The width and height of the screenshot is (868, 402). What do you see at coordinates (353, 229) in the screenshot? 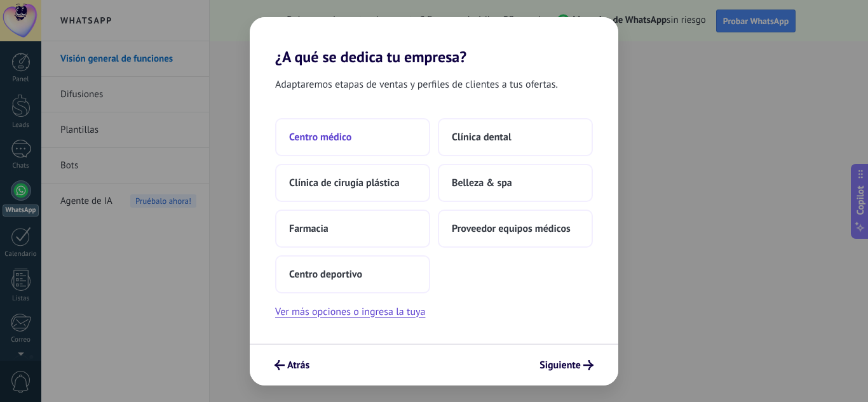
I see `button: Farmacia` at bounding box center [353, 229].